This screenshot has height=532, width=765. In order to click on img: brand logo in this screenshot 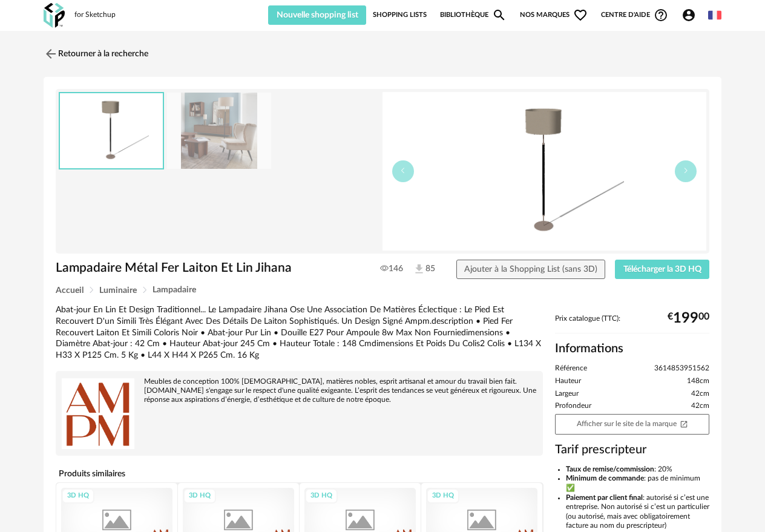, I will do `click(98, 413)`.